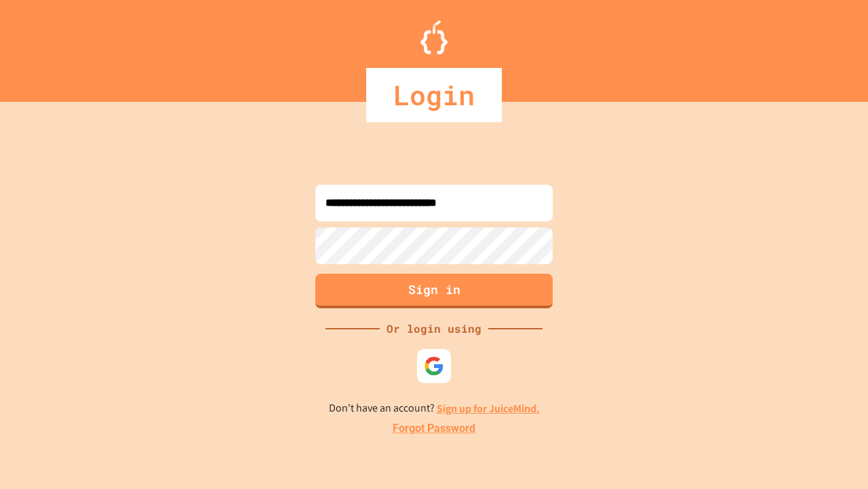 This screenshot has height=489, width=868. What do you see at coordinates (434, 408) in the screenshot?
I see `p: Don't have an account?` at bounding box center [434, 408].